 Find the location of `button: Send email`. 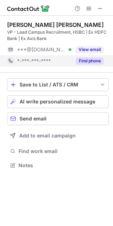

button: Send email is located at coordinates (58, 119).